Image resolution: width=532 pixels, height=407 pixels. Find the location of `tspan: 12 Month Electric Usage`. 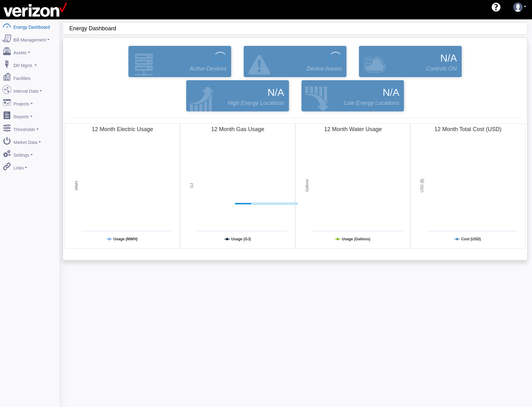

tspan: 12 Month Electric Usage is located at coordinates (122, 129).